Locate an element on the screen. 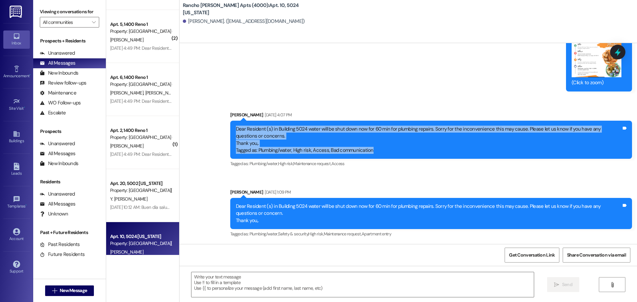  div: Prospects is located at coordinates (69, 131).